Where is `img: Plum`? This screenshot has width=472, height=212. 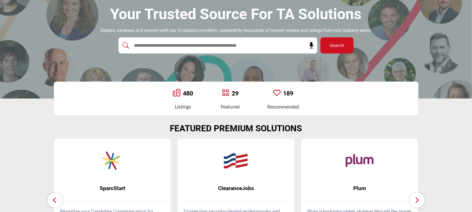
img: Plum is located at coordinates (359, 160).